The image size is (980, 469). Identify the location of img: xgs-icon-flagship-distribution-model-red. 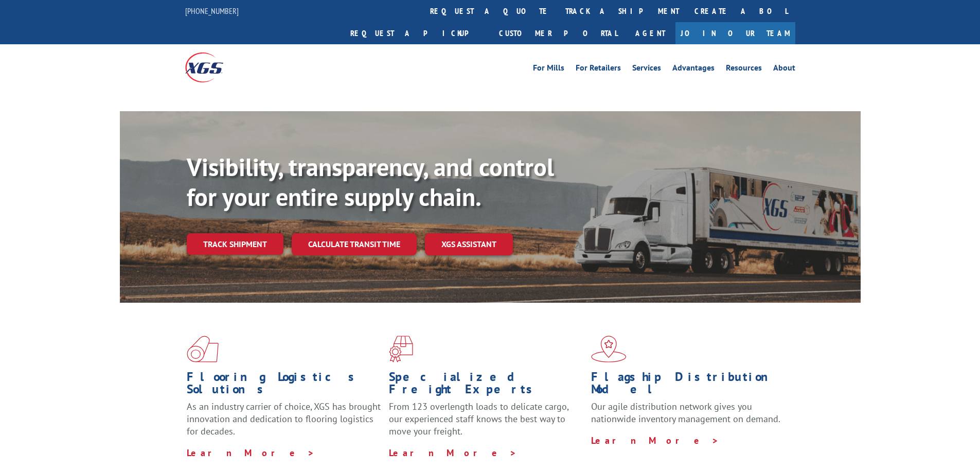
(609, 349).